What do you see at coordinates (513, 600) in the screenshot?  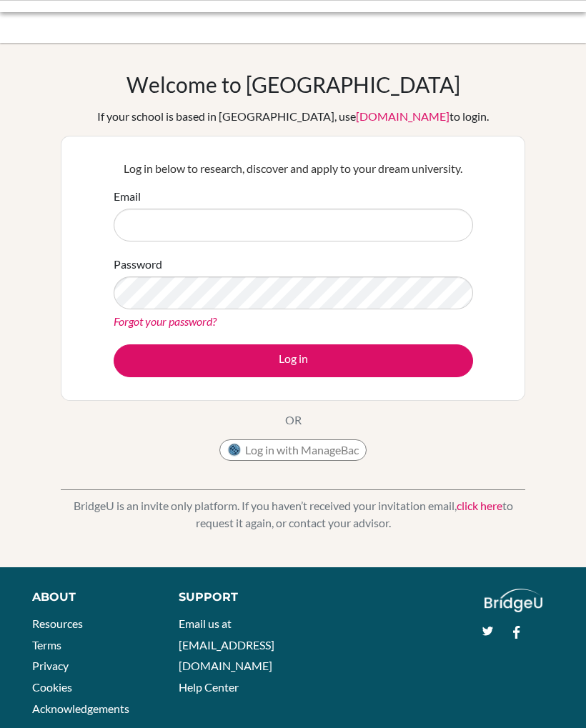 I see `img: logo_white@2x-f4f0deed5e89b7ecb1c2cc34c3e3d731f90f0f143d5ea2071677605dd97b5244.png` at bounding box center [513, 600].